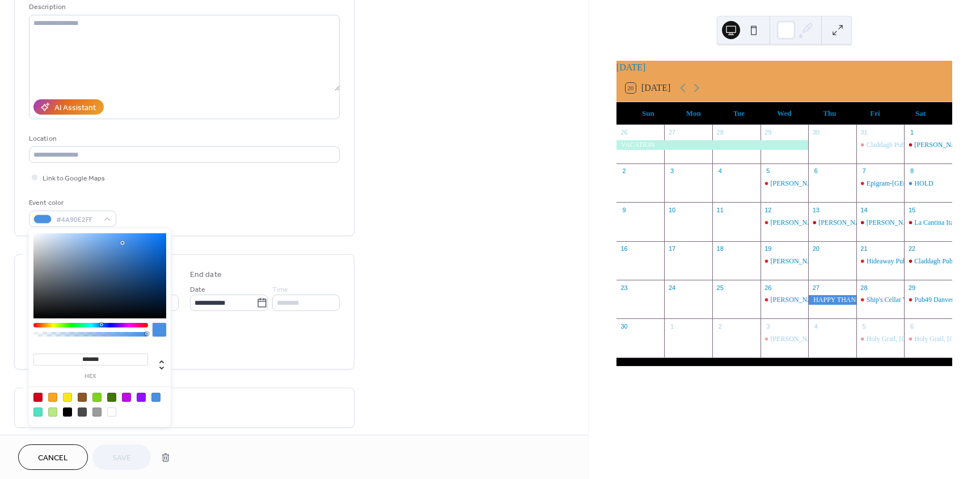 Image resolution: width=980 pixels, height=479 pixels. Describe the element at coordinates (127, 397) in the screenshot. I see `div: #BD10E0` at that location.